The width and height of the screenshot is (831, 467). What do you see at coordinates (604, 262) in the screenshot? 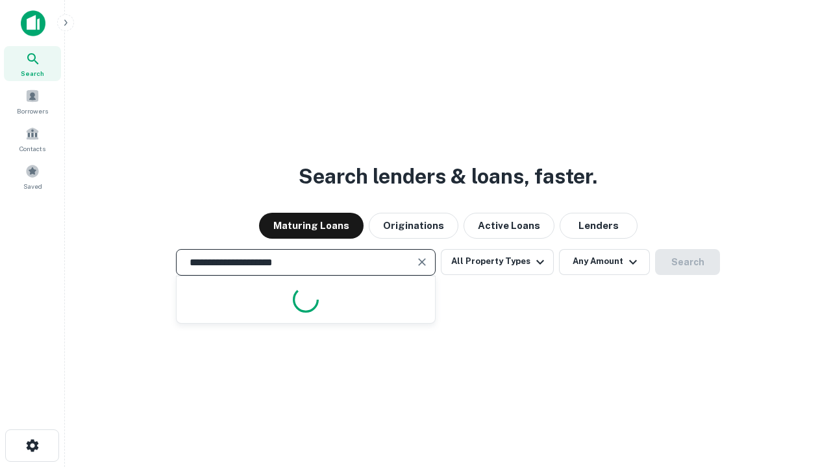
I see `button: Any Amount` at bounding box center [604, 262].